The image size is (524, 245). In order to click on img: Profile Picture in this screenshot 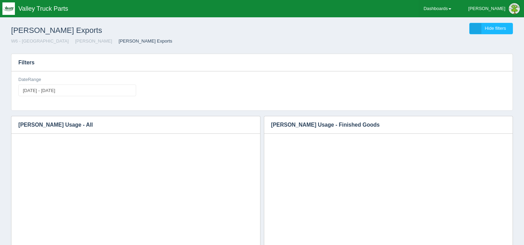, I will do `click(515, 9)`.